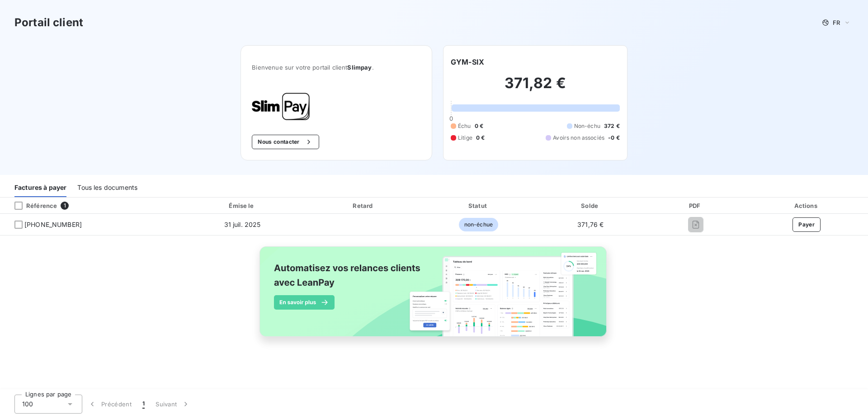 The image size is (868, 419). What do you see at coordinates (467, 62) in the screenshot?
I see `h6: GYM-SIX` at bounding box center [467, 62].